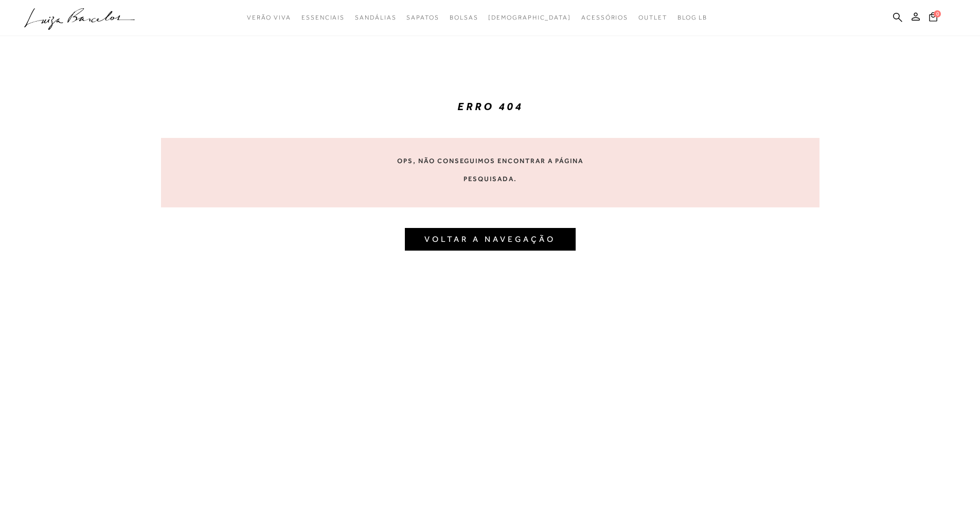  Describe the element at coordinates (490, 170) in the screenshot. I see `p: Ops, não conseguimos encontrar a página pesquisada.` at that location.